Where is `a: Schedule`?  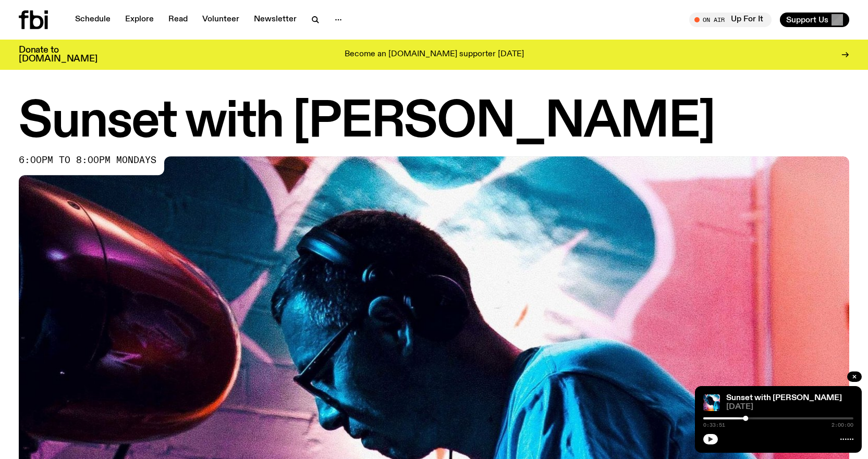 a: Schedule is located at coordinates (93, 20).